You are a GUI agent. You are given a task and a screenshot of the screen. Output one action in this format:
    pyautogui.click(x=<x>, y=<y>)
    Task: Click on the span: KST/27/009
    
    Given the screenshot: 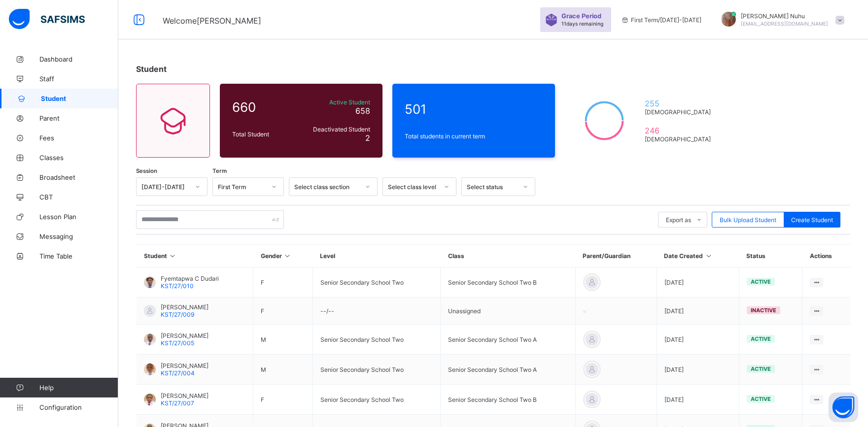 What is the action you would take?
    pyautogui.click(x=177, y=314)
    